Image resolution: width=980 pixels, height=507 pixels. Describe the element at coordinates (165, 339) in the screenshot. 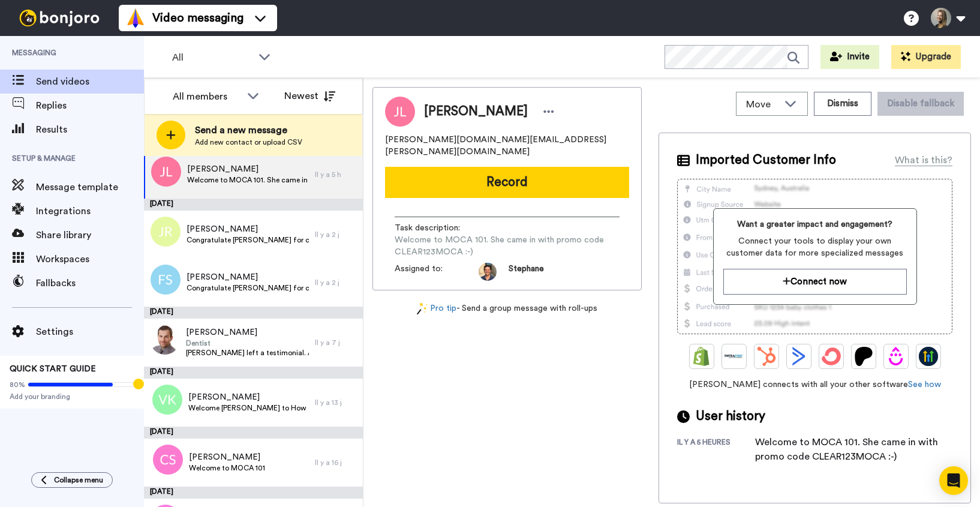

I see `img: 1b0d6aba-7954-4320-b75f-edb8495f53b2.jpg` at that location.